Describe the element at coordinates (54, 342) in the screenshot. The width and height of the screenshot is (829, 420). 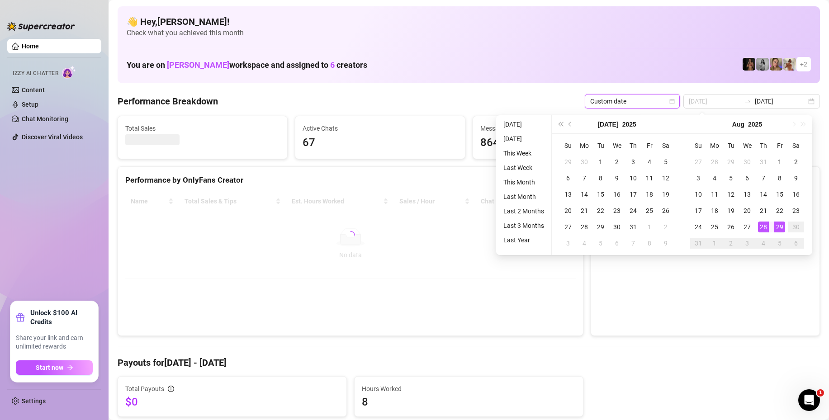
I see `span: Share your link and earn unlimited rewards` at that location.